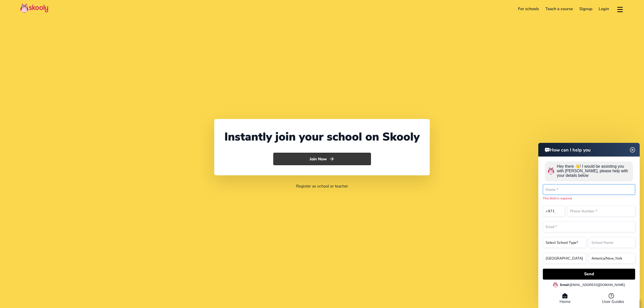  What do you see at coordinates (528, 9) in the screenshot?
I see `a: For schools` at bounding box center [528, 9].